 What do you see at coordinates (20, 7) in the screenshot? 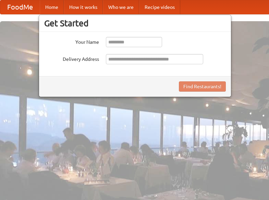
I see `a: FoodMe` at bounding box center [20, 7].